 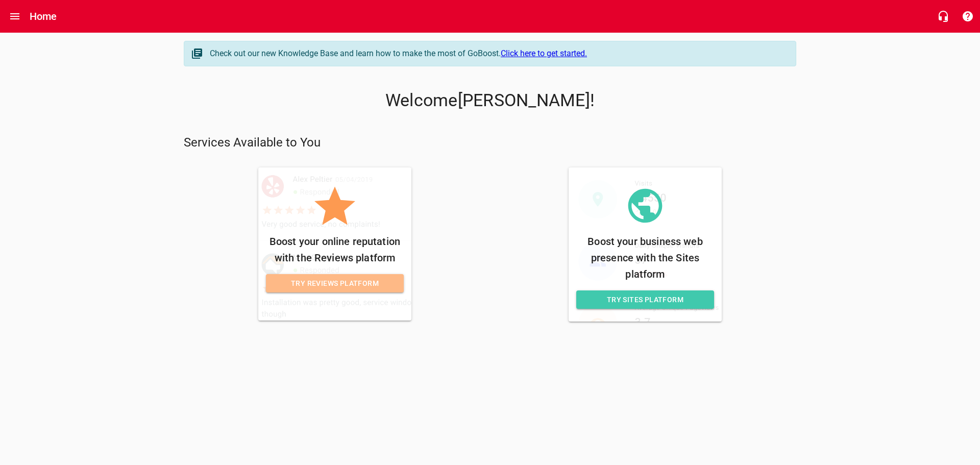 I want to click on span: Try Reviews Platform, so click(x=335, y=283).